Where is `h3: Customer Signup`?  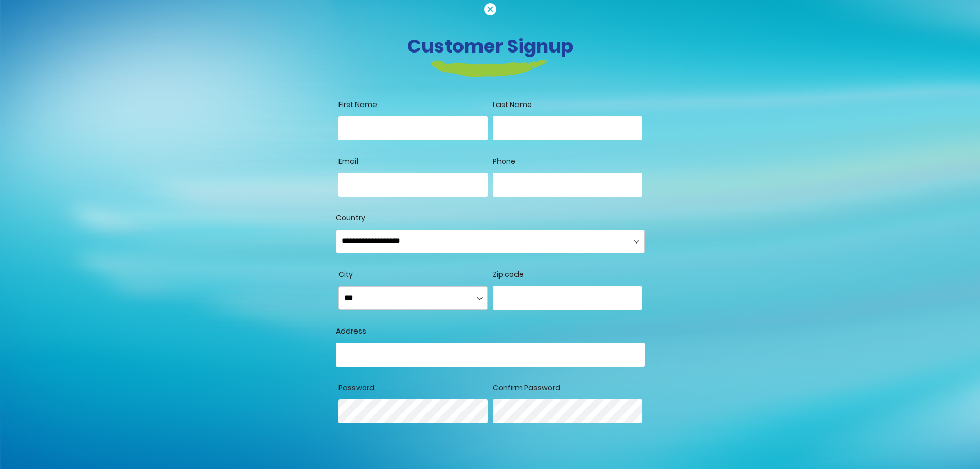 h3: Customer Signup is located at coordinates (490, 46).